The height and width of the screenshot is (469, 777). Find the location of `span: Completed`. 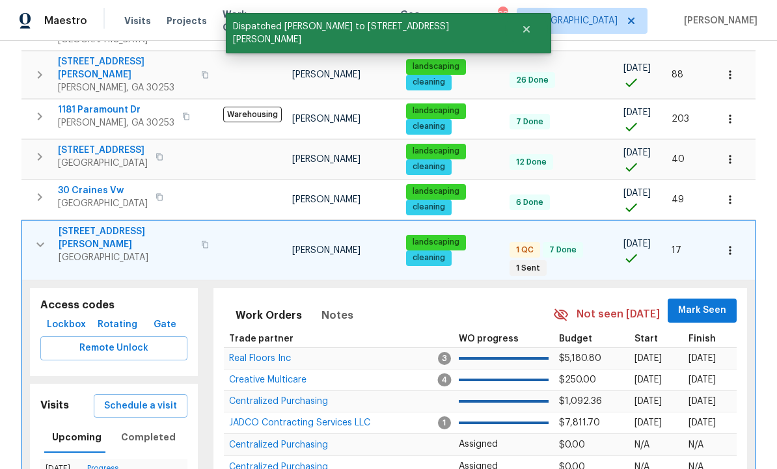

span: Completed is located at coordinates (148, 437).